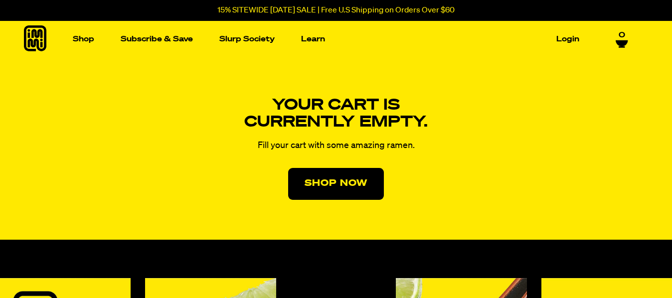  Describe the element at coordinates (336, 146) in the screenshot. I see `p: Fill your cart with some amazing ramen.` at that location.